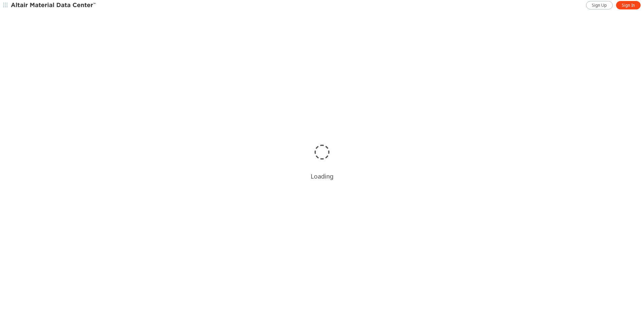 The image size is (644, 310). What do you see at coordinates (599, 5) in the screenshot?
I see `a: Sign Up` at bounding box center [599, 5].